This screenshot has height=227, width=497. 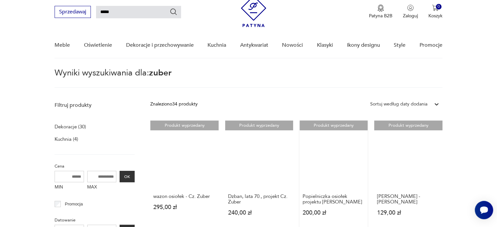 I want to click on p: 295,00 zł, so click(x=184, y=207).